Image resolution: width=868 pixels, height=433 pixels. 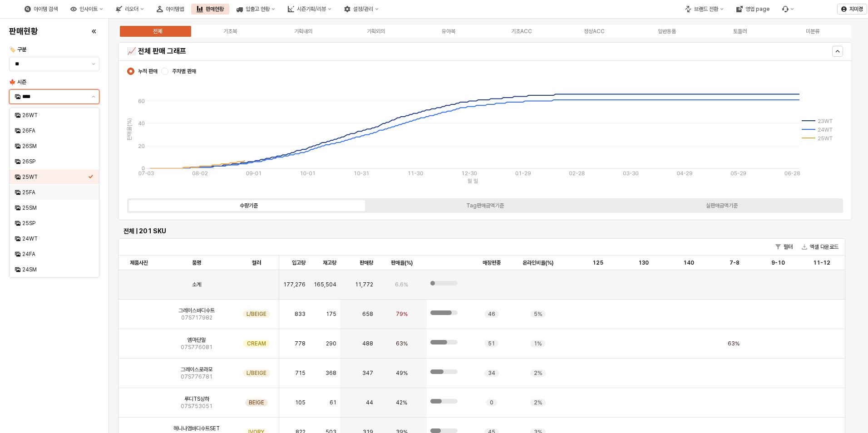 What do you see at coordinates (644, 263) in the screenshot?
I see `span: 130` at bounding box center [644, 263].